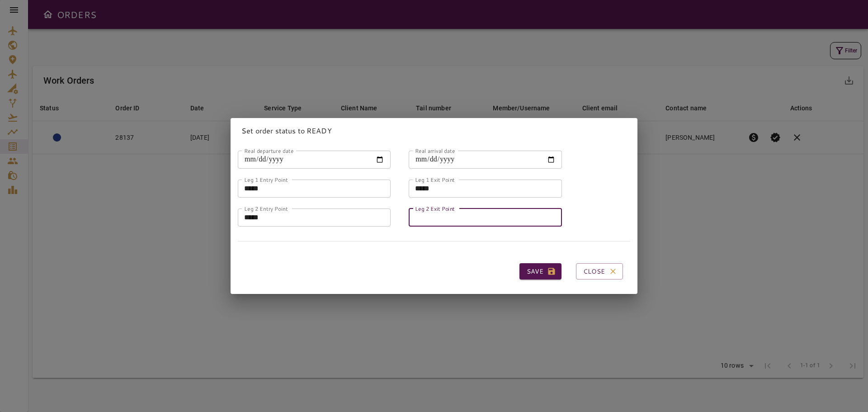  I want to click on label: Leg 2 Entry Point, so click(265, 208).